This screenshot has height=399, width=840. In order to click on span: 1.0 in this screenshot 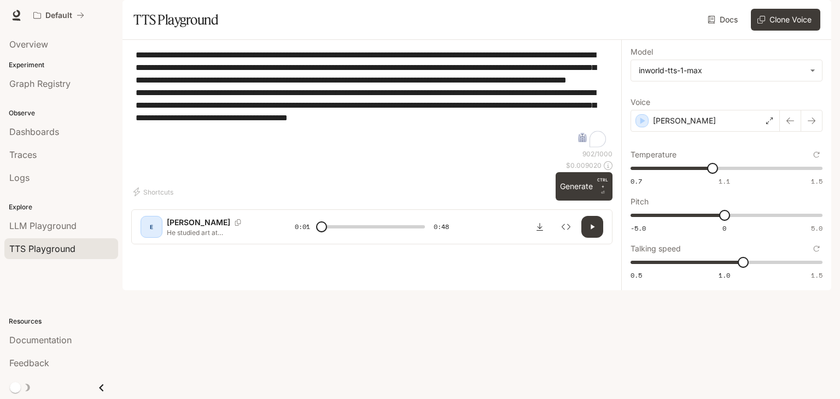, I will do `click(724, 275)`.